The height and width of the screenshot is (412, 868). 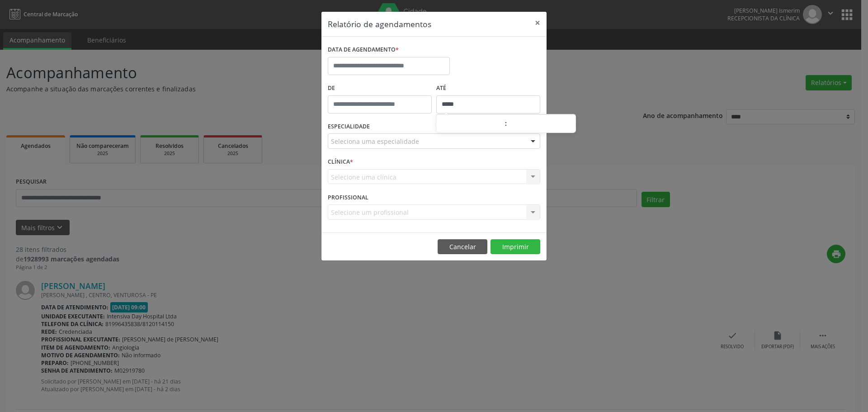 I want to click on button: Cancelar, so click(x=463, y=247).